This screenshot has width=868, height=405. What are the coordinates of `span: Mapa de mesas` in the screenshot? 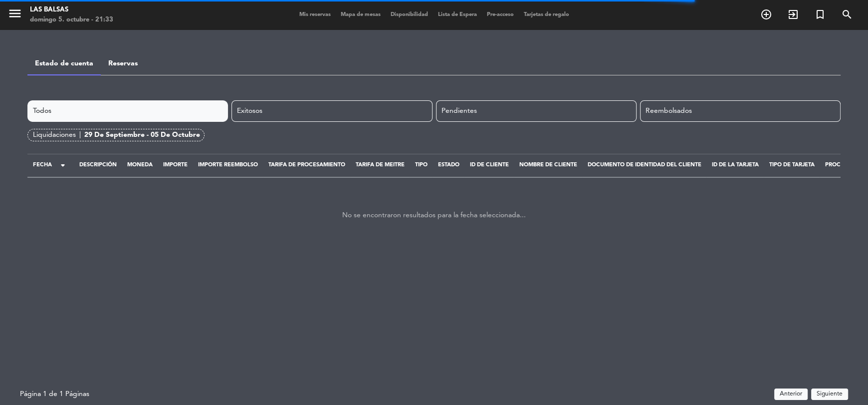 It's located at (361, 15).